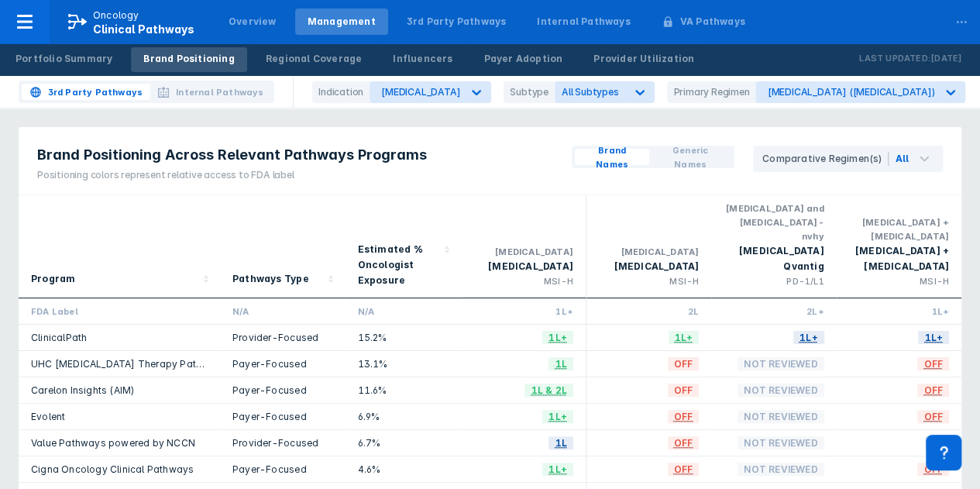 This screenshot has height=489, width=980. What do you see at coordinates (95, 92) in the screenshot?
I see `span: 3rd Party Pathways` at bounding box center [95, 92].